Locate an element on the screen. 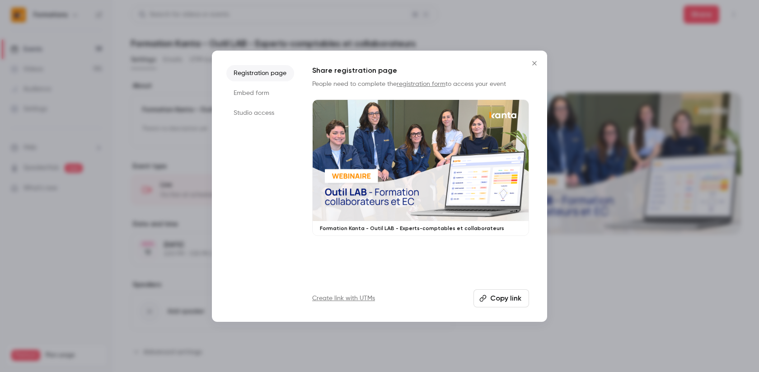 The width and height of the screenshot is (759, 372). a: Create link with UTMs is located at coordinates (343, 298).